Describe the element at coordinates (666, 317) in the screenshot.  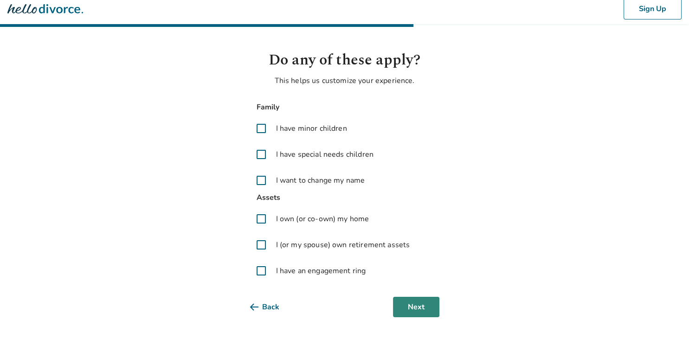
I see `div: Chat Widget` at that location.